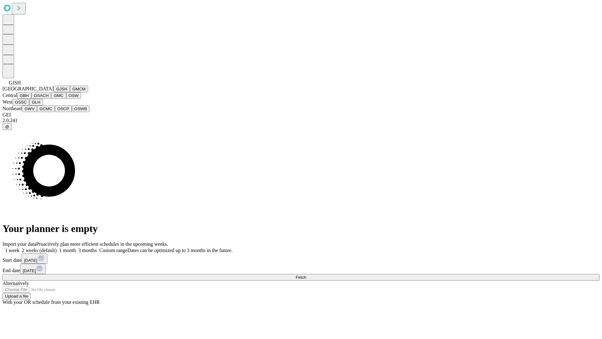  What do you see at coordinates (36, 102) in the screenshot?
I see `button: GLH` at bounding box center [36, 102].